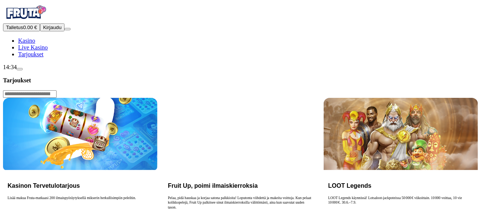 The height and width of the screenshot is (221, 481). What do you see at coordinates (33, 47) in the screenshot?
I see `span: Live Kasino` at bounding box center [33, 47].